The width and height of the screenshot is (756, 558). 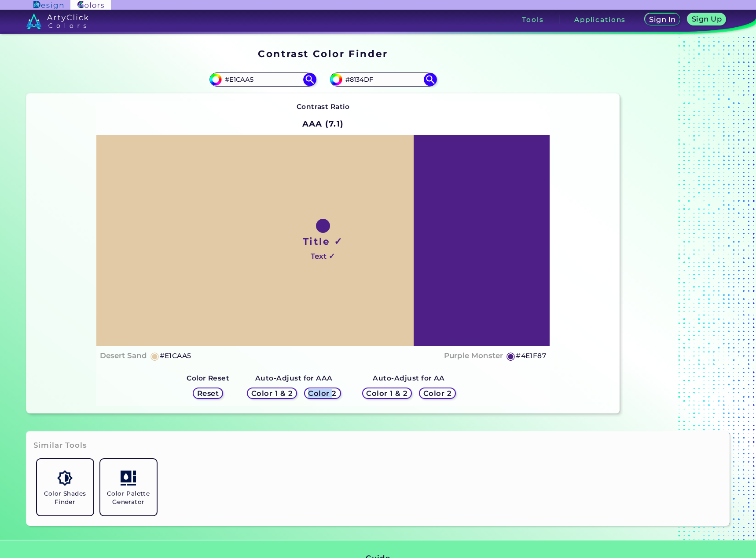 What do you see at coordinates (60, 446) in the screenshot?
I see `h3: Similar Tools` at bounding box center [60, 446].